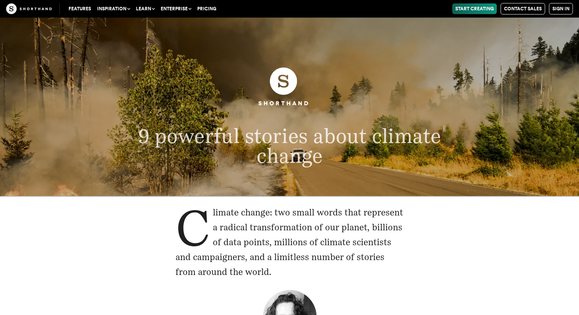  I want to click on span: 9 powerful stories about climate change, so click(289, 145).